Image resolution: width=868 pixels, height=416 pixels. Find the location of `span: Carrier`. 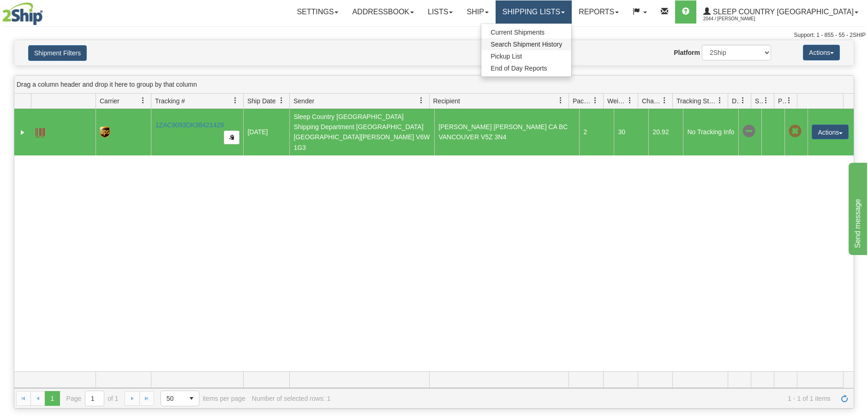

span: Carrier is located at coordinates (109, 101).